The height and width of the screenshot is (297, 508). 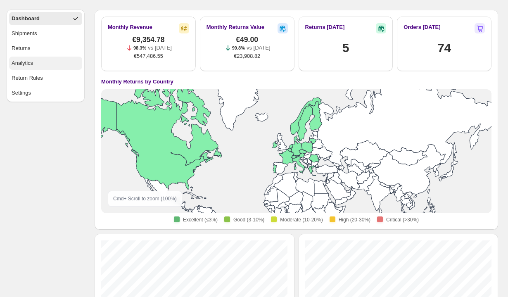 I want to click on button: Analytics, so click(x=45, y=63).